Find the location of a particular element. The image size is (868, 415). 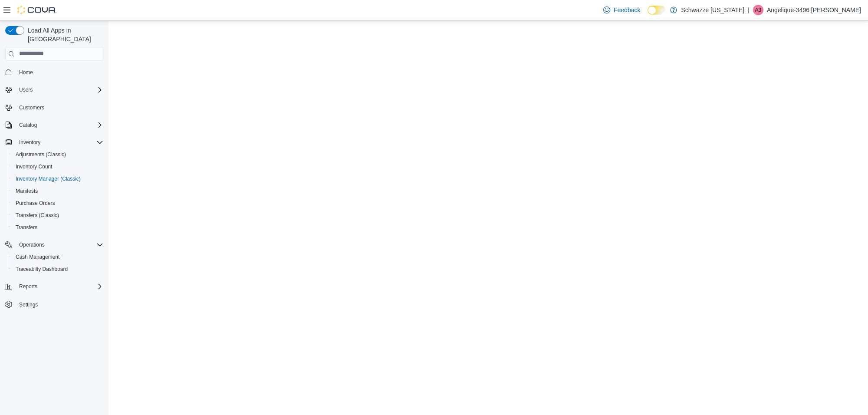

button: Customers is located at coordinates (54, 107).